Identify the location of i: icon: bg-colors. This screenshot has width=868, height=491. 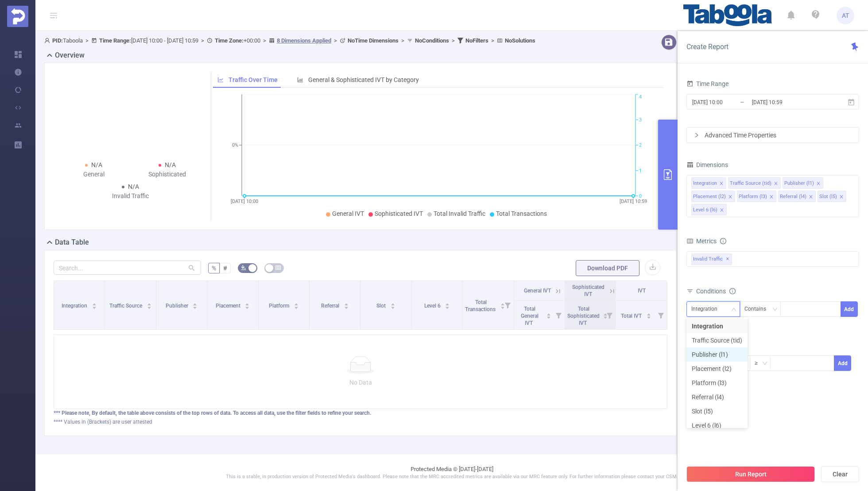
(243, 268).